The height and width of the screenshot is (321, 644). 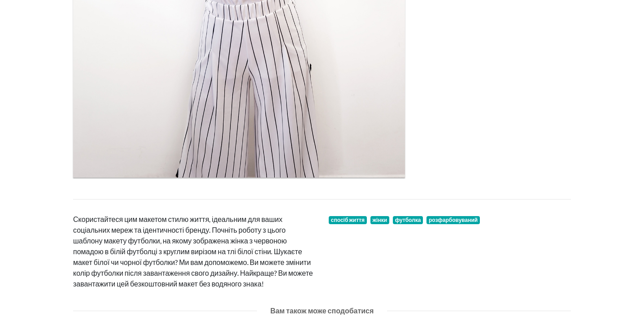 I want to click on a: спосіб життя, so click(x=347, y=220).